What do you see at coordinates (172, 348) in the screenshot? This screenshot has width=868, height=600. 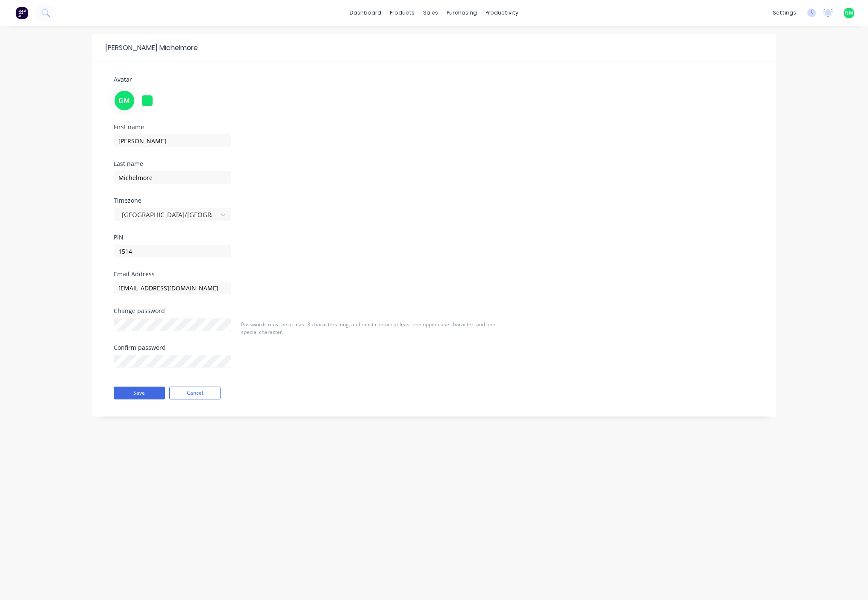 I see `div: Confirm password` at bounding box center [172, 348].